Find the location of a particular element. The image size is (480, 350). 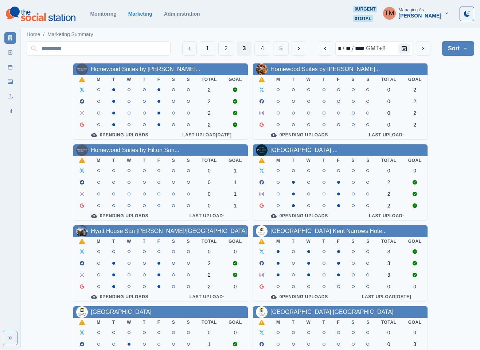

a: Homewood Suites by Hilton San... is located at coordinates (135, 150).